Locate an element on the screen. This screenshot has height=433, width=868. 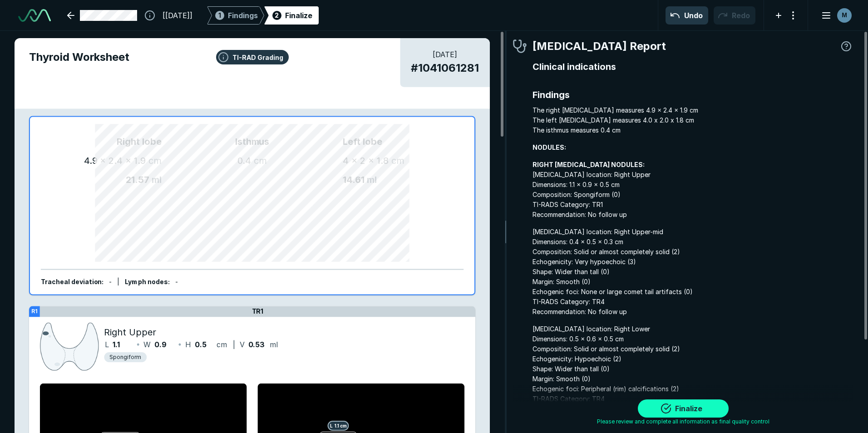
strong: R1 is located at coordinates (35, 311).